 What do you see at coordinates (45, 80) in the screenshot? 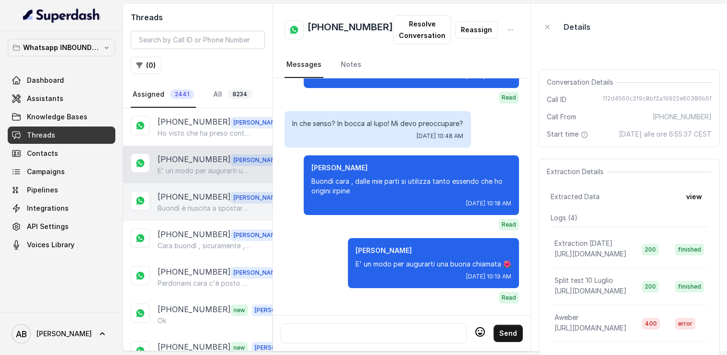
I see `span: Dashboard` at bounding box center [45, 80].